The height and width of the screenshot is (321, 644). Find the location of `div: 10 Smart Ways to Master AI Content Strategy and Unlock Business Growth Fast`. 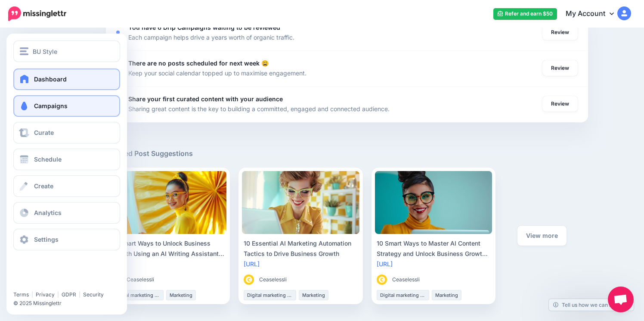

div: 10 Smart Ways to Master AI Content Strategy and Unlock Business Growth Fast is located at coordinates (433, 249).